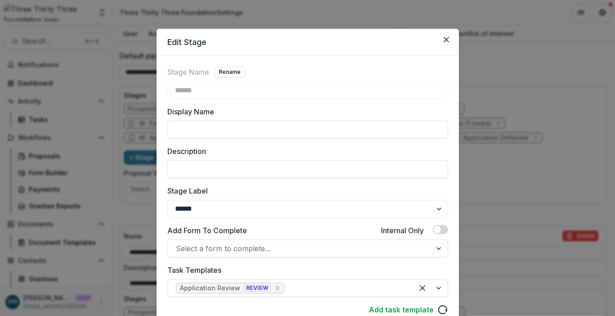 The width and height of the screenshot is (615, 316). Describe the element at coordinates (446, 40) in the screenshot. I see `button: Close` at that location.